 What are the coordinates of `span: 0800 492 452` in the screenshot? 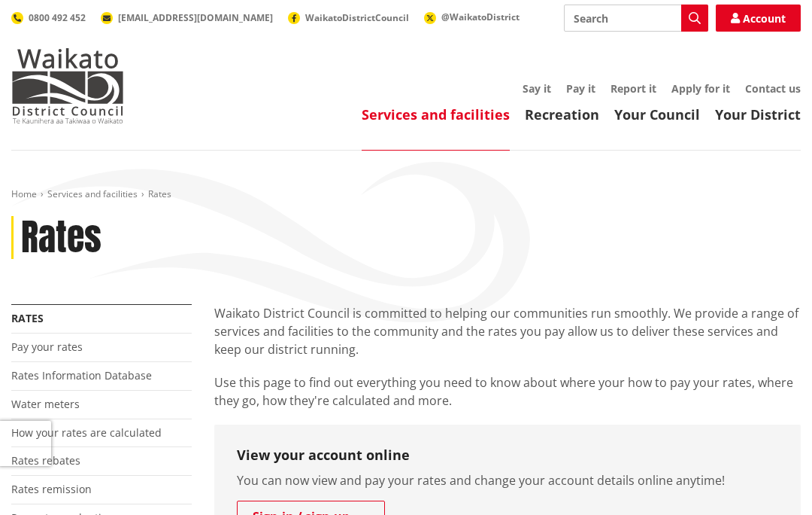 It's located at (57, 17).